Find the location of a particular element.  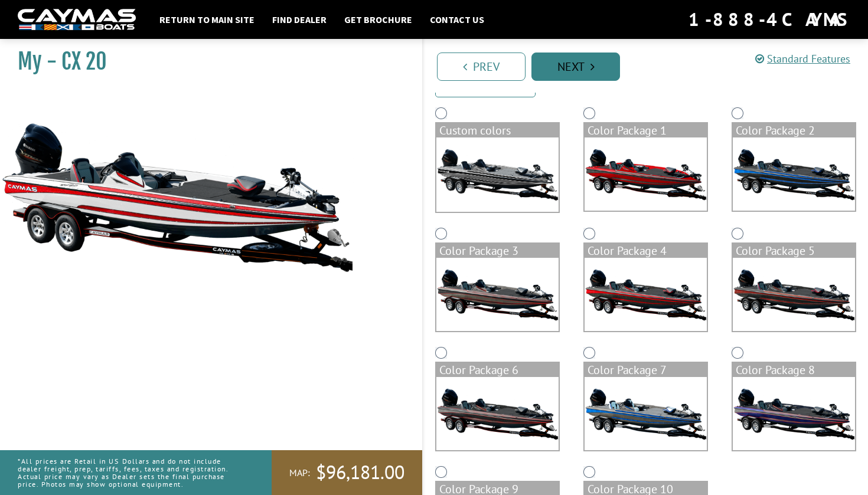

a: Find Dealer is located at coordinates (300, 20).